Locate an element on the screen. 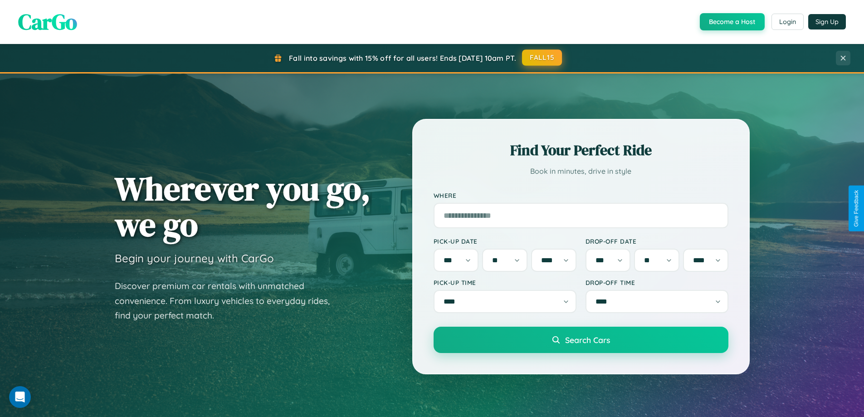 The width and height of the screenshot is (864, 417). button: Sign Up is located at coordinates (827, 22).